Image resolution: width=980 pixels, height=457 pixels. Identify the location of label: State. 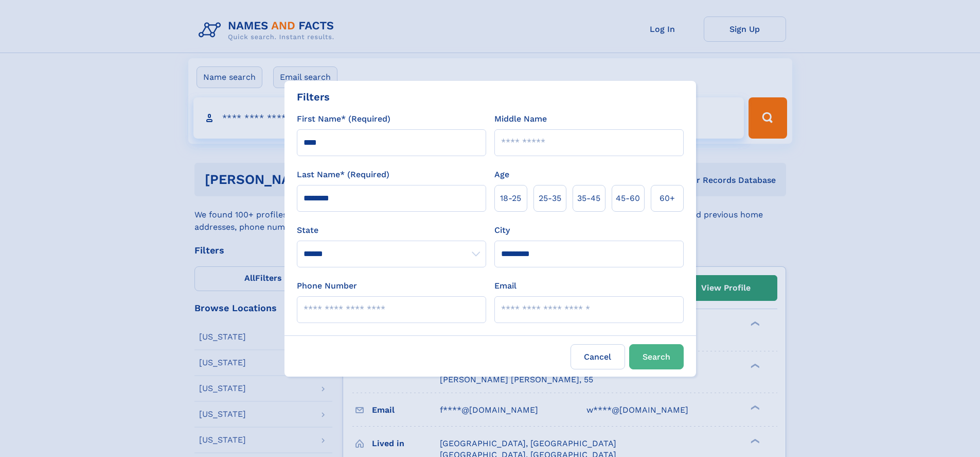
(392, 230).